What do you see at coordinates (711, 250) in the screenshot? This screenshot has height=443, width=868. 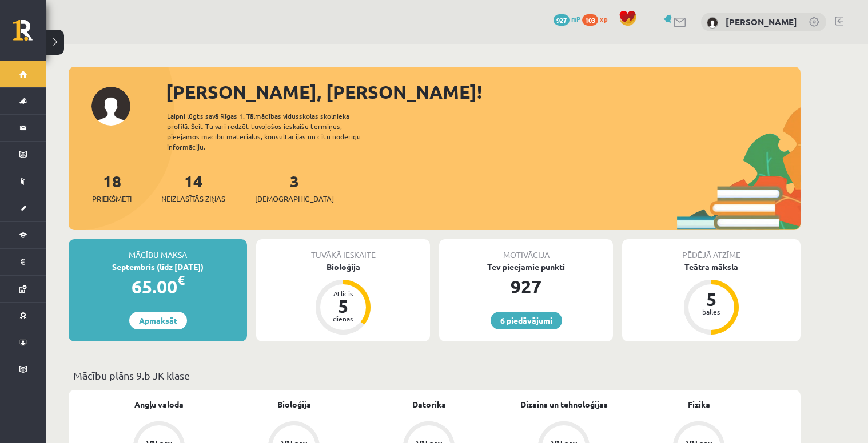 I see `div: Pēdējā atzīme` at bounding box center [711, 250].